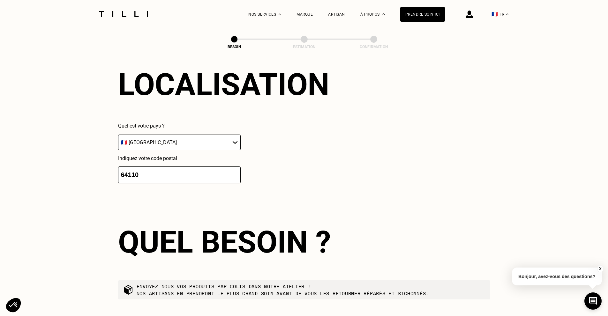 The height and width of the screenshot is (316, 608). Describe the element at coordinates (179, 158) in the screenshot. I see `p: Indiquez votre code postal` at that location.